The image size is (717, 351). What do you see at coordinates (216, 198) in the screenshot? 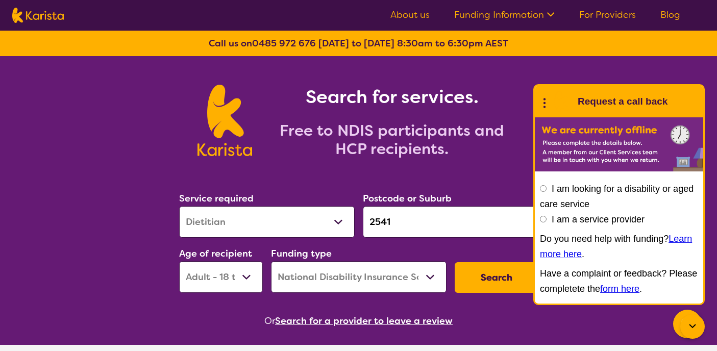
I see `label: Service required` at bounding box center [216, 198].